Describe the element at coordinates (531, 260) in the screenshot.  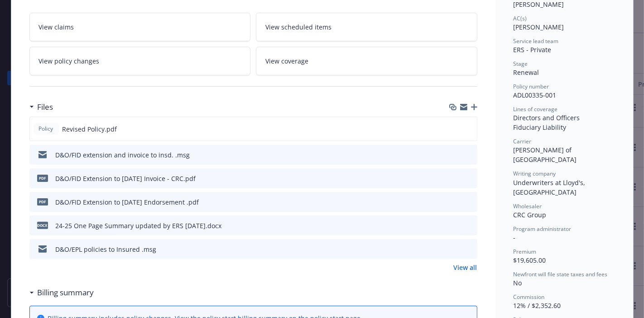
I see `span: $19,605.00` at that location.